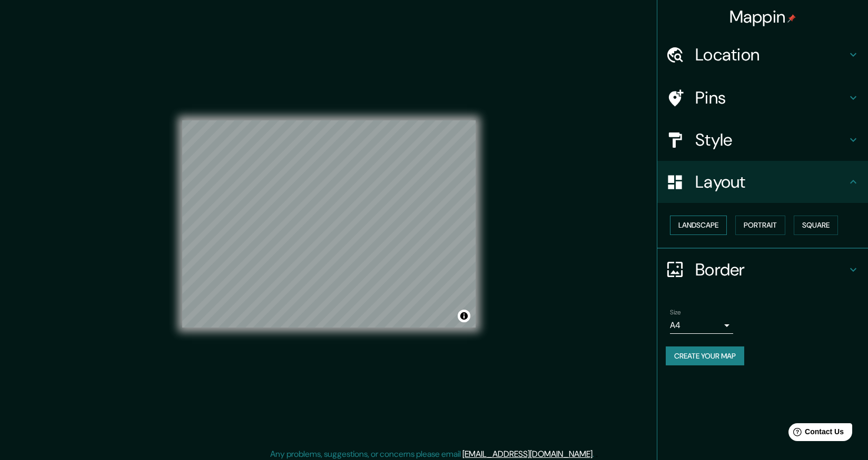  Describe the element at coordinates (701, 326) in the screenshot. I see `div: A4` at that location.